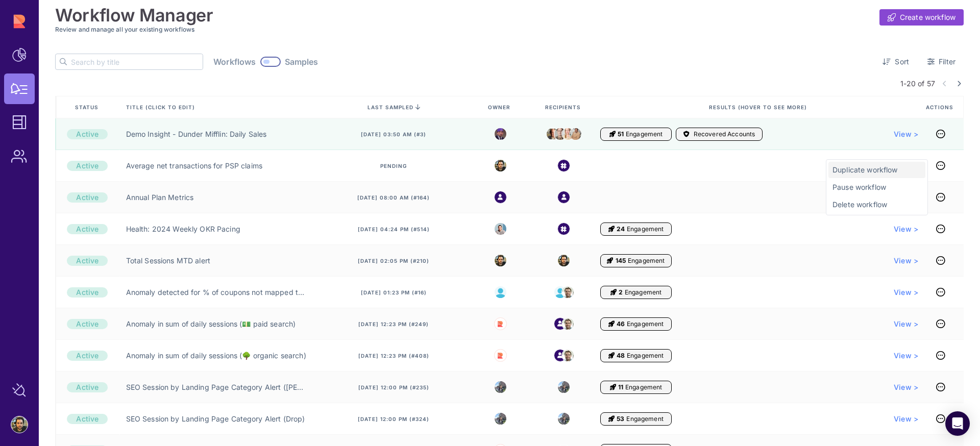  I want to click on span: 11, so click(621, 388).